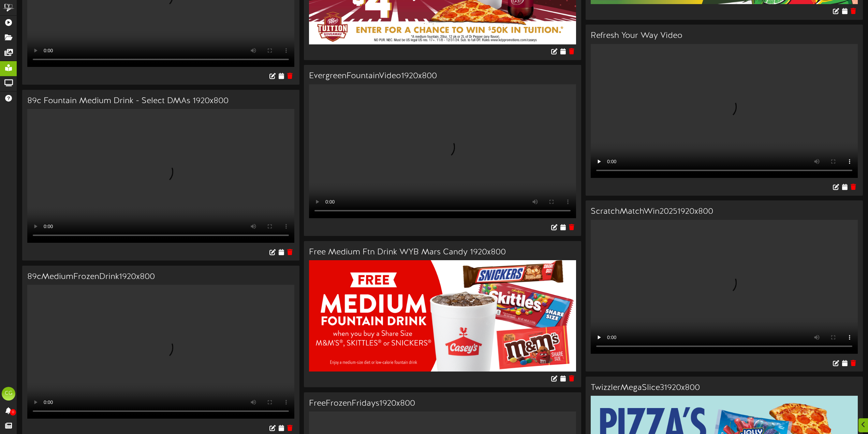 Image resolution: width=868 pixels, height=434 pixels. I want to click on img: d832a305-db1f-45d2-aa52-74cad1b54ed0.png, so click(442, 316).